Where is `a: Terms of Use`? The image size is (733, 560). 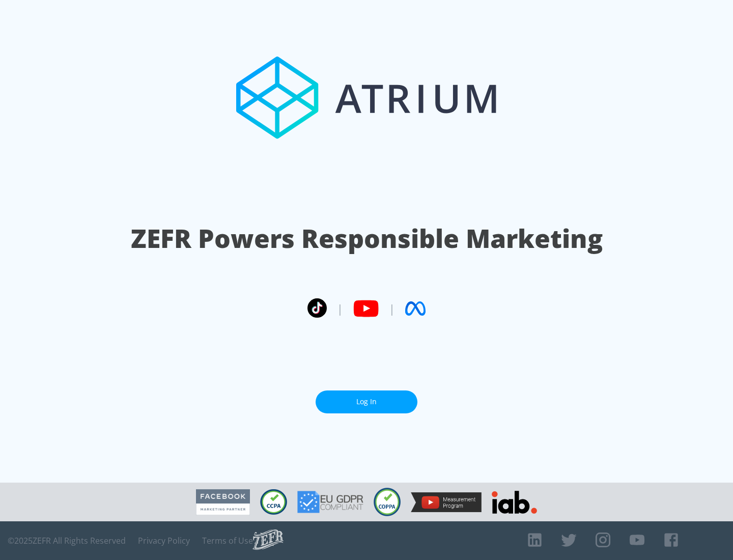 a: Terms of Use is located at coordinates (228, 541).